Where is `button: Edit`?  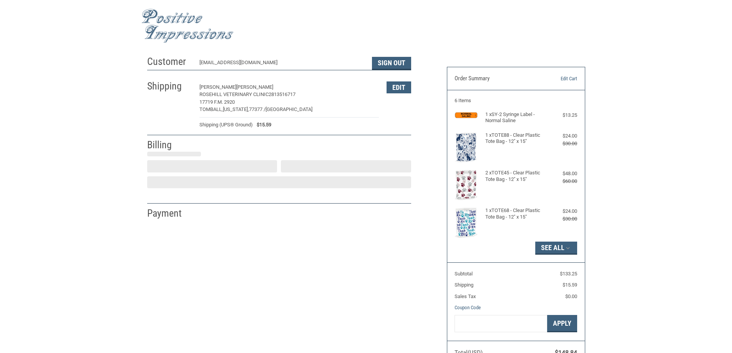 button: Edit is located at coordinates (399, 87).